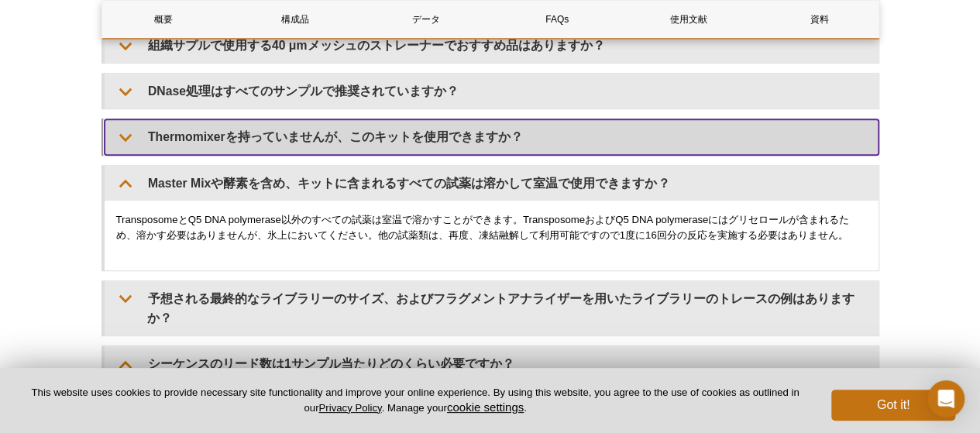 This screenshot has width=980, height=433. What do you see at coordinates (688, 19) in the screenshot?
I see `a: 使用文献` at bounding box center [688, 19].